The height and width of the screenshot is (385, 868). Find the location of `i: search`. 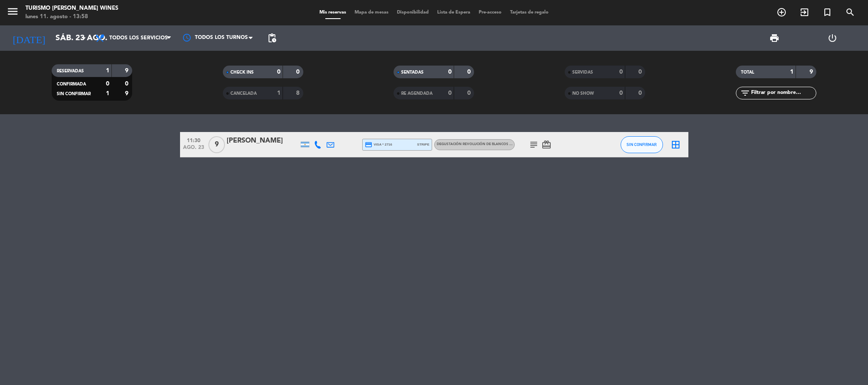

i: search is located at coordinates (850, 12).